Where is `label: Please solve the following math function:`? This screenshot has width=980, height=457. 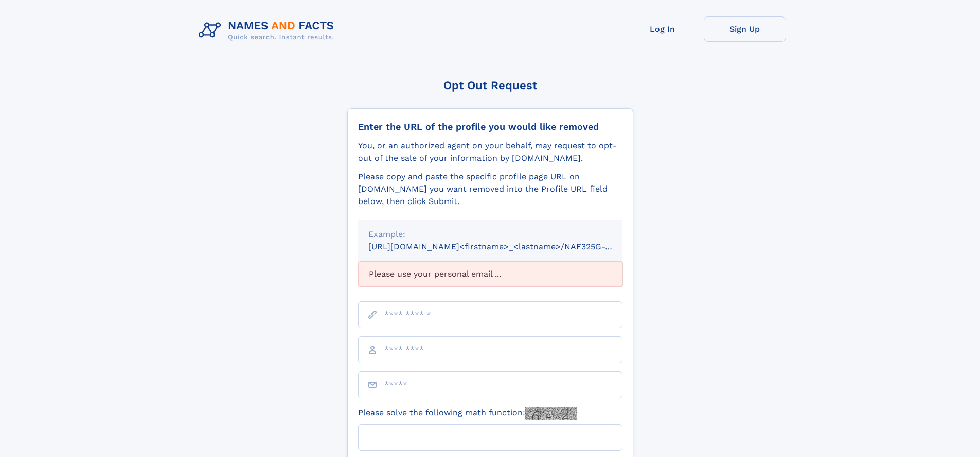 label: Please solve the following math function: is located at coordinates (467, 413).